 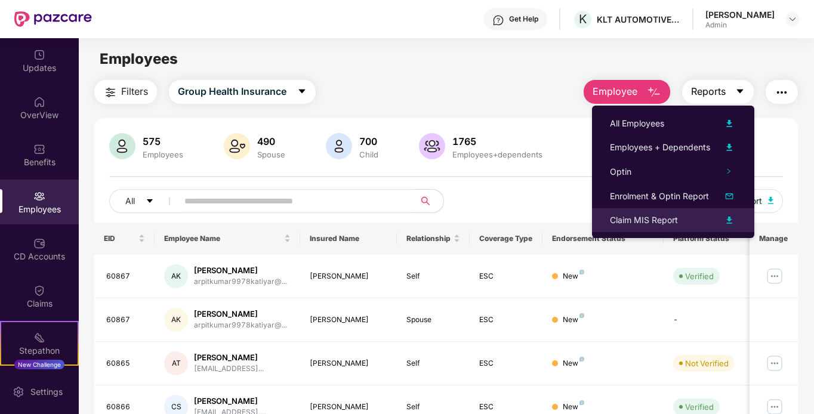 I want to click on div: All Employees, so click(x=637, y=123).